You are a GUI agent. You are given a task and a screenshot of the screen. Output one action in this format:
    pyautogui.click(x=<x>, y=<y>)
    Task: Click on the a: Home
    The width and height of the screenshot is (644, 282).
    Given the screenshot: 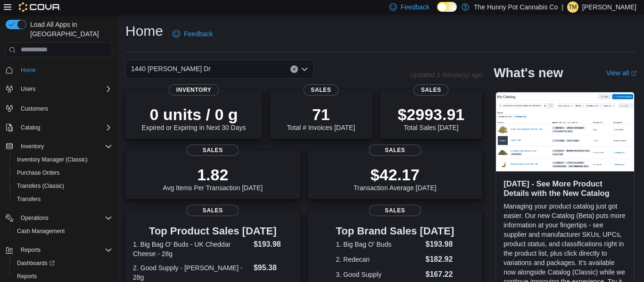 What is the action you would take?
    pyautogui.click(x=28, y=70)
    